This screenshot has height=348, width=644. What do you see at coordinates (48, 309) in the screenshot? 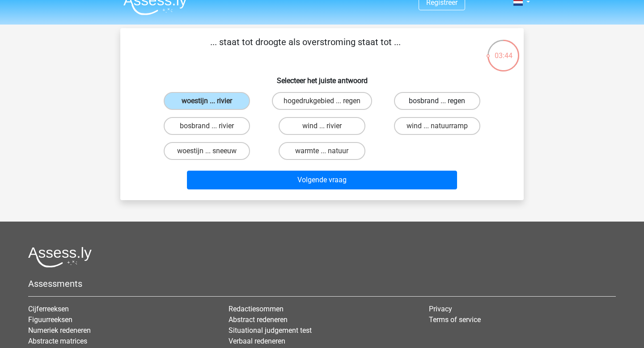
I see `a: Cijferreeksen` at bounding box center [48, 309].